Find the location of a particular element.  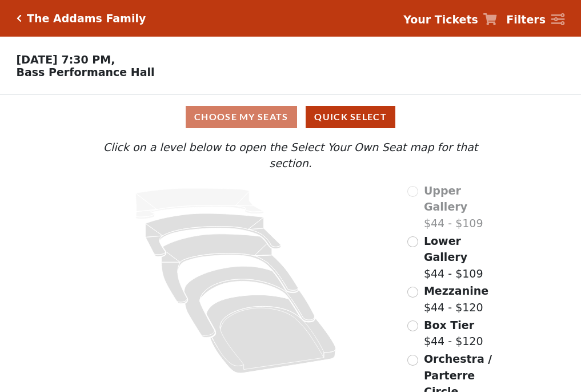

p: Click on a level below to open the Select Your Own Seat map for that section. is located at coordinates (290, 155).